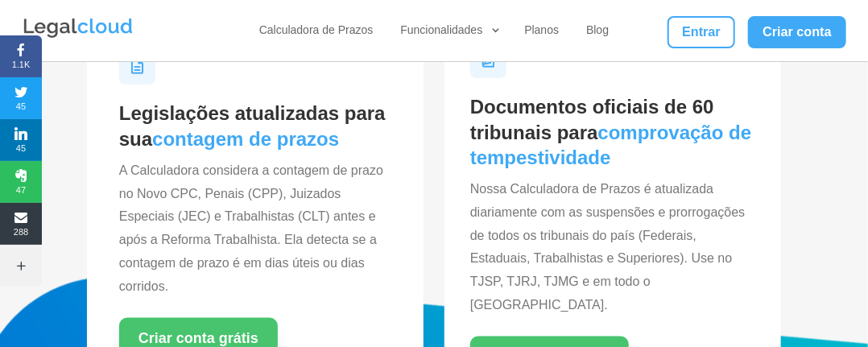 This screenshot has height=347, width=868. What do you see at coordinates (252, 228) in the screenshot?
I see `span: A Calculadora considera a contagem de prazo no Novo CPC, Penais (CPP), Juizados Especiais (JEC) e...` at bounding box center [252, 228].